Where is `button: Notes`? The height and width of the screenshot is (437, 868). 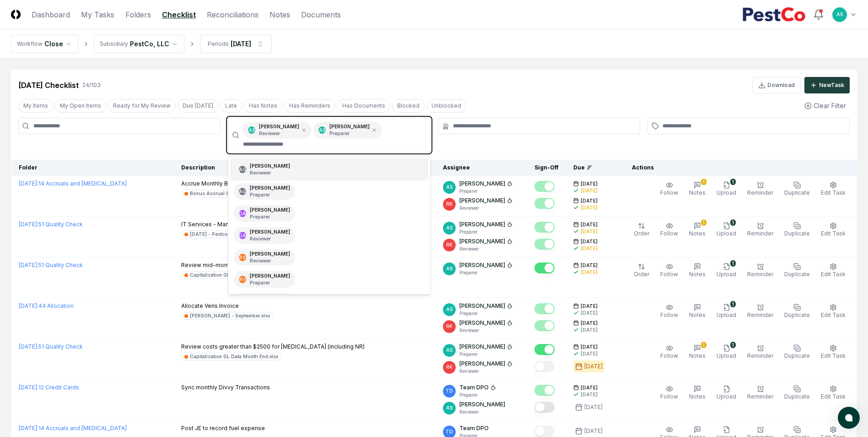
button: Notes is located at coordinates (697, 393).